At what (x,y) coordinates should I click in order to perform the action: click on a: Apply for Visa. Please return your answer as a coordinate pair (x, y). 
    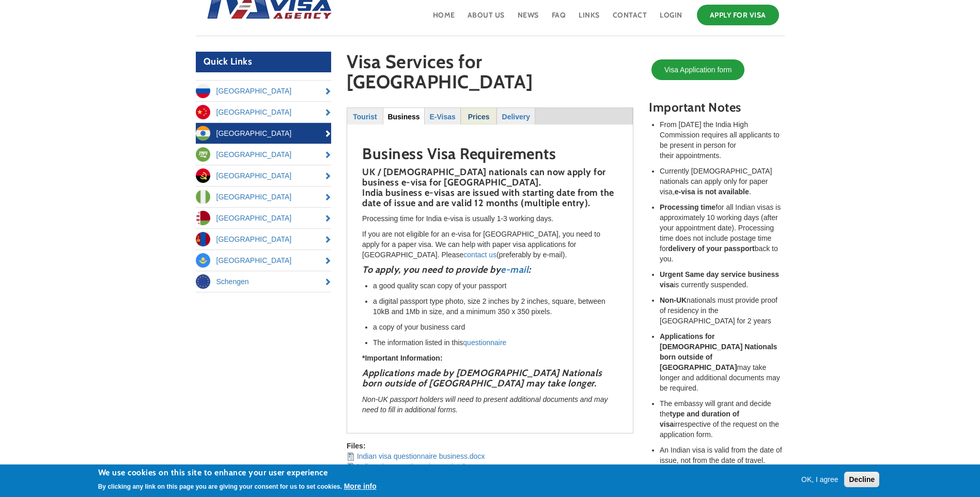
    Looking at the image, I should click on (738, 15).